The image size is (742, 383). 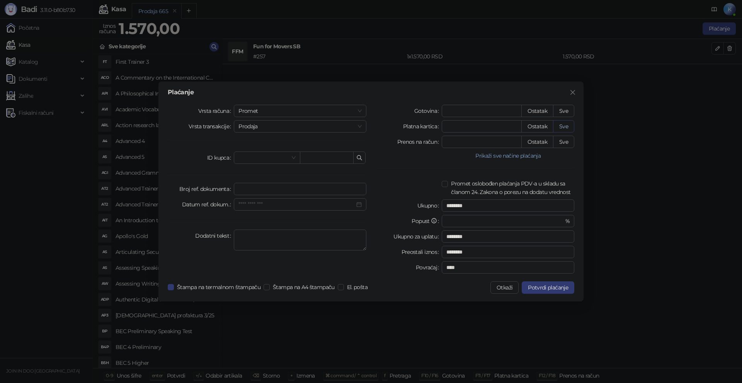 I want to click on span: Štampa na termalnom štampaču, so click(x=219, y=287).